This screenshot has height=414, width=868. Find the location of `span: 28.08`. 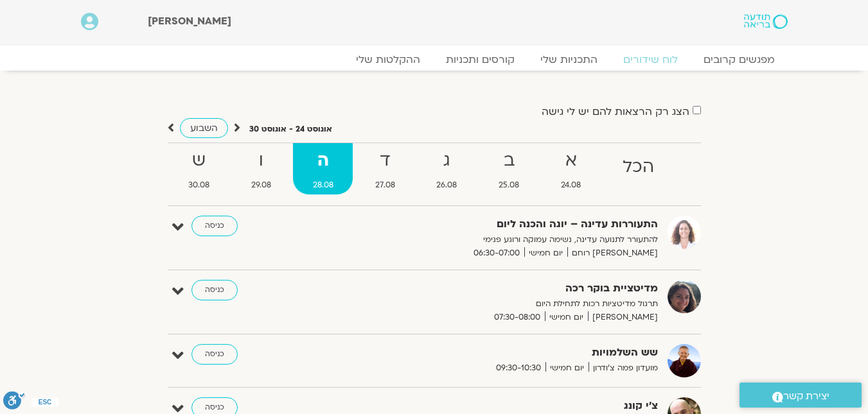

span: 28.08 is located at coordinates (322, 185).